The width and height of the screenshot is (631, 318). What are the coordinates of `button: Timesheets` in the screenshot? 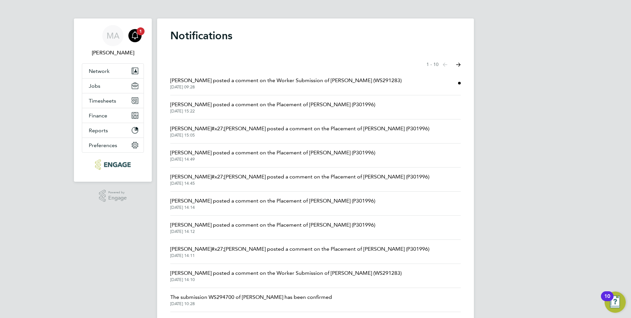 It's located at (113, 101).